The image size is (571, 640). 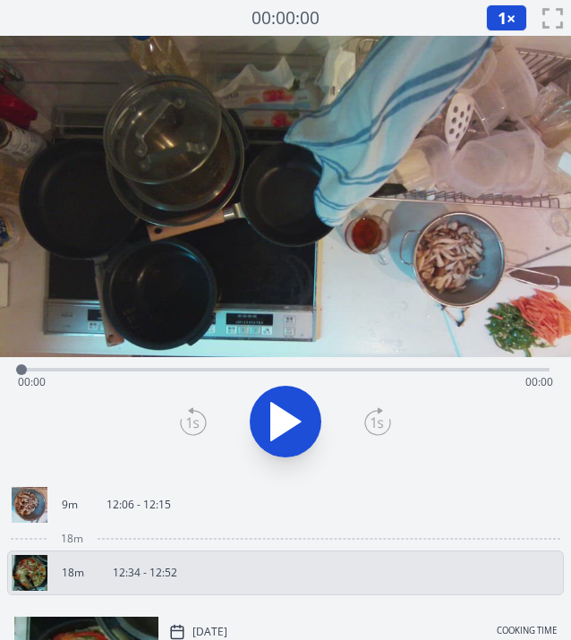 What do you see at coordinates (72, 539) in the screenshot?
I see `span: 18m` at bounding box center [72, 539].